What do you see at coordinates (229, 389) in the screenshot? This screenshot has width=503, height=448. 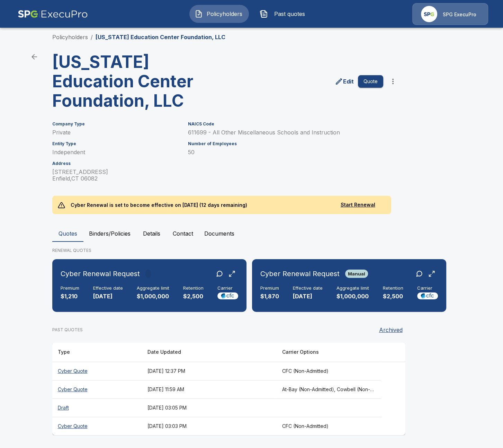 I see `table: responsive table` at bounding box center [229, 389].